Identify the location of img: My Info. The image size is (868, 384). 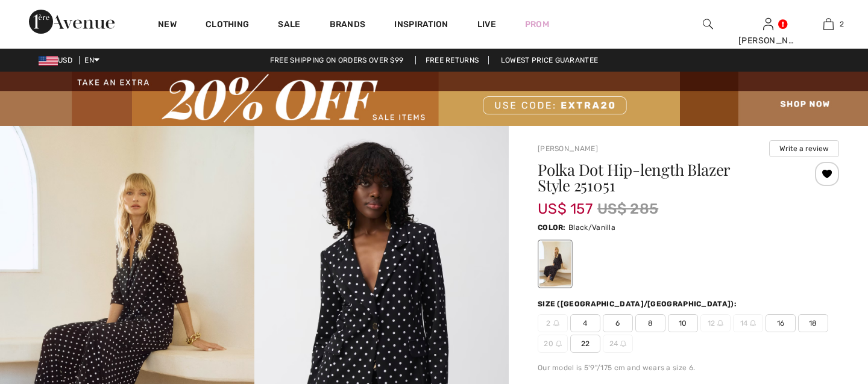
(768, 24).